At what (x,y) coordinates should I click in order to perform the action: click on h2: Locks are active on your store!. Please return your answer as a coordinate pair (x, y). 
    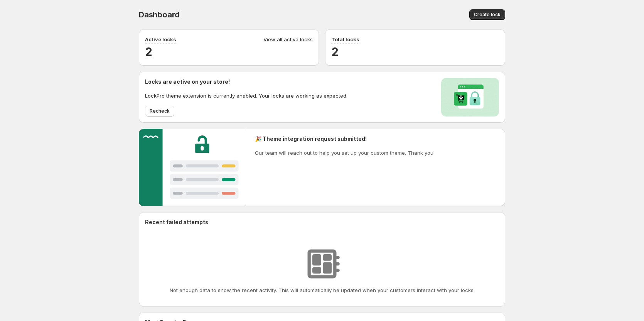
    Looking at the image, I should click on (246, 82).